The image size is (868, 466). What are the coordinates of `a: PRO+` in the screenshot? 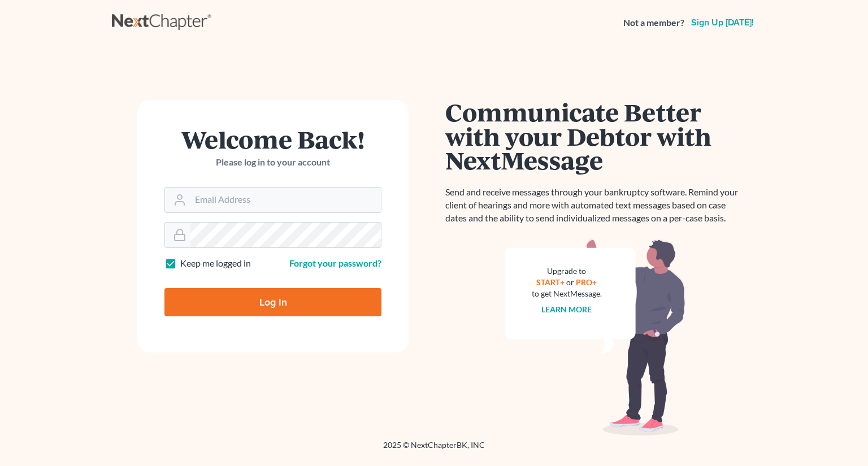 It's located at (587, 282).